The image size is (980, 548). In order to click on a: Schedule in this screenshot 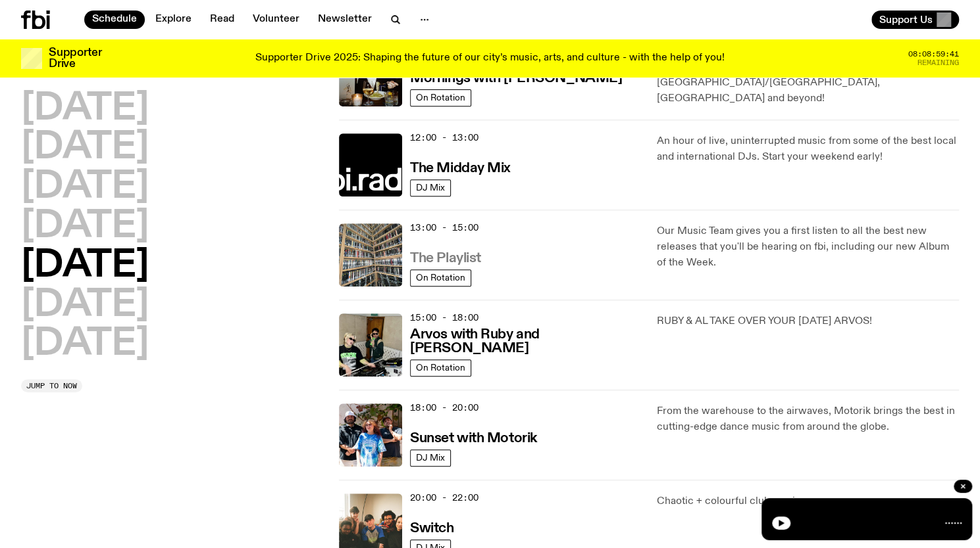, I will do `click(115, 20)`.